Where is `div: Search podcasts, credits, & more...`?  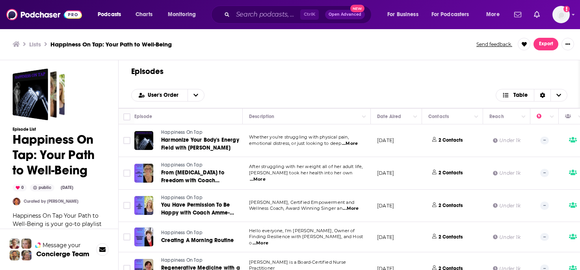 div: Search podcasts, credits, & more... is located at coordinates (299, 15).